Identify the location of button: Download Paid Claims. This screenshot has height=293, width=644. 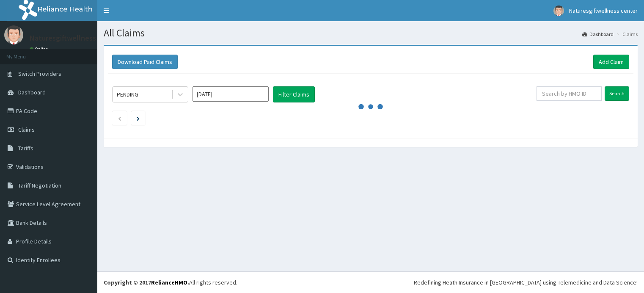
(145, 62).